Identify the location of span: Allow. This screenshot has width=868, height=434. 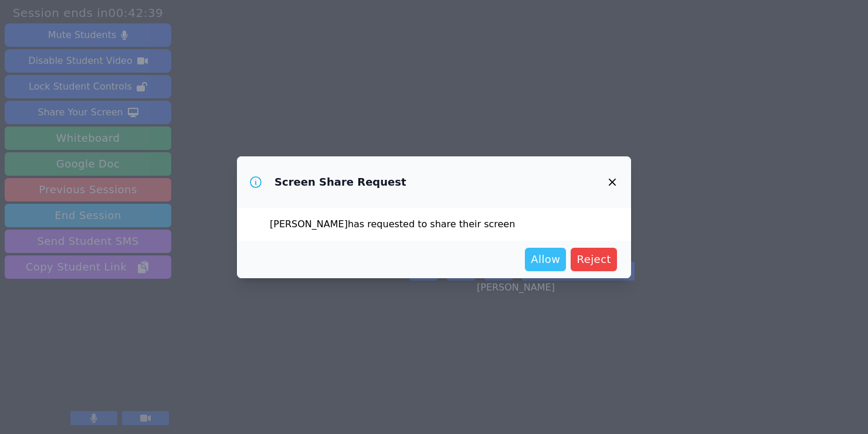
(545, 259).